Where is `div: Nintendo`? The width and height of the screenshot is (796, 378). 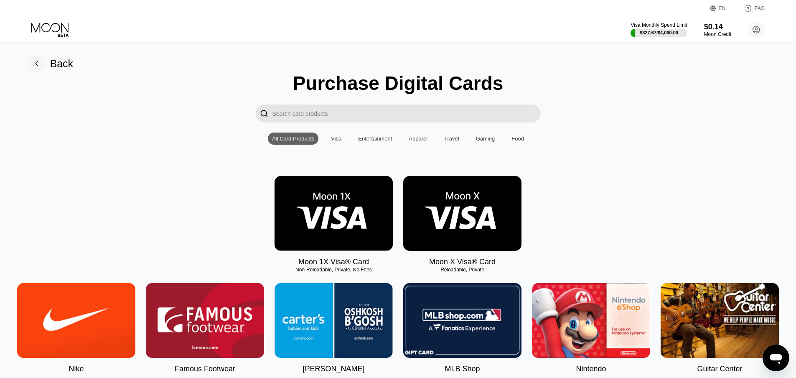
div: Nintendo is located at coordinates (591, 368).